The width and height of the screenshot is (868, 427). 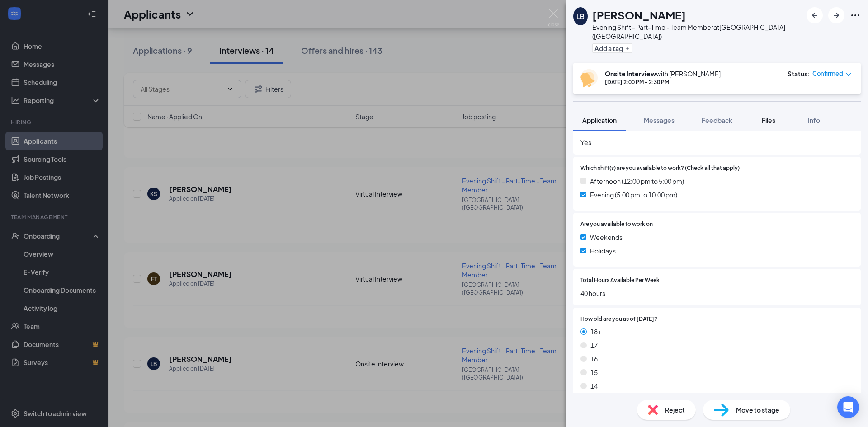 I want to click on span: Holidays, so click(x=603, y=251).